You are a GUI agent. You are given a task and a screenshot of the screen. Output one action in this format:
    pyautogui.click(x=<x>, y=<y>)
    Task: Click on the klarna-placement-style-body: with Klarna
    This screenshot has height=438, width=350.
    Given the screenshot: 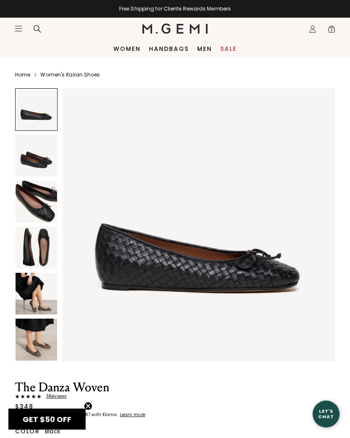 What is the action you would take?
    pyautogui.click(x=105, y=414)
    